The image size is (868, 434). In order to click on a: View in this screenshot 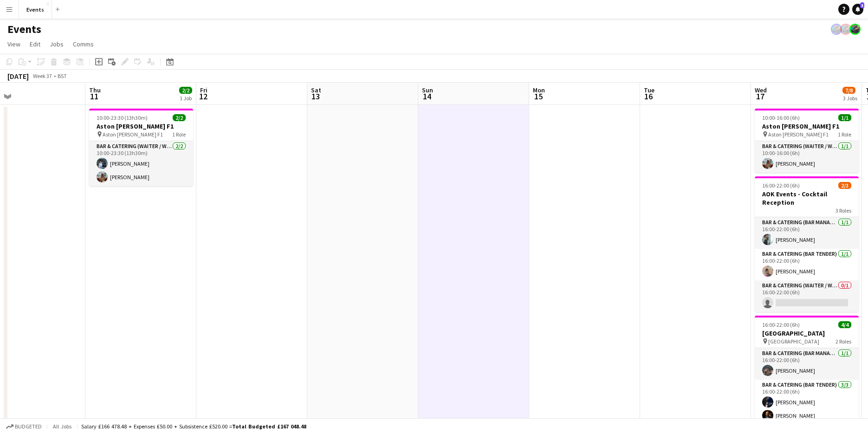, I will do `click(14, 44)`.